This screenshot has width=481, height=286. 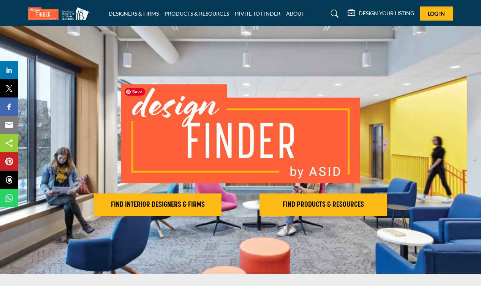 I want to click on span: Save, so click(x=135, y=92).